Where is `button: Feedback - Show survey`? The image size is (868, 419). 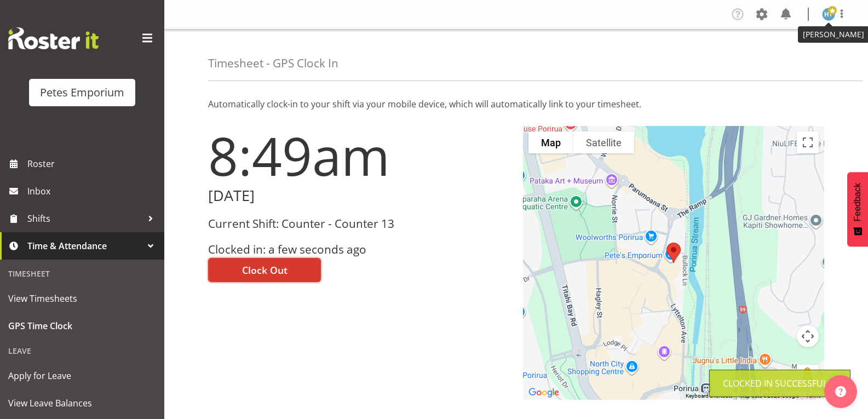 button: Feedback - Show survey is located at coordinates (858, 209).